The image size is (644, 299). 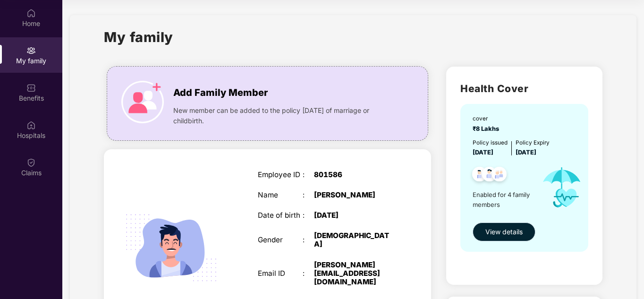 I want to click on div: Employee ID, so click(x=281, y=175).